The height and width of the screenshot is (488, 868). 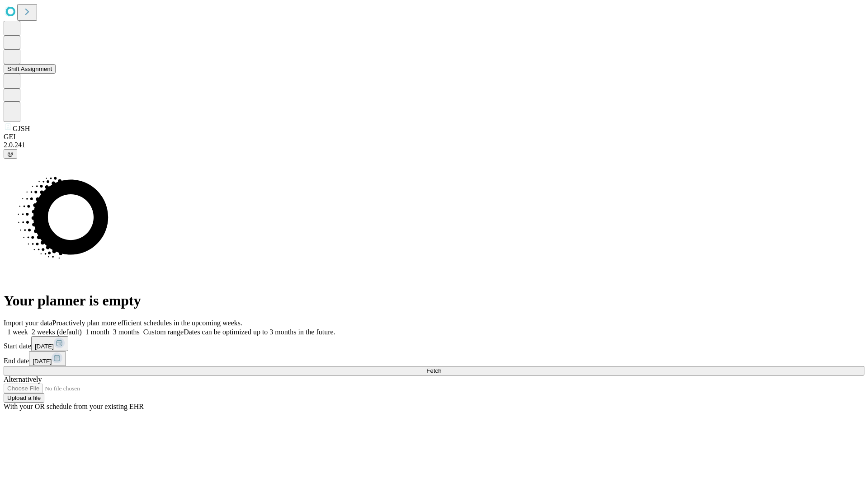 What do you see at coordinates (28, 323) in the screenshot?
I see `span: Import your data` at bounding box center [28, 323].